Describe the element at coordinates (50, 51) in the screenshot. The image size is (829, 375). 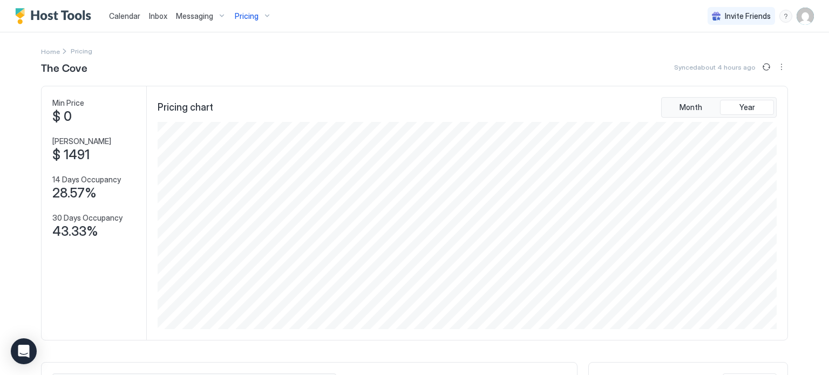
I see `a: Home` at that location.